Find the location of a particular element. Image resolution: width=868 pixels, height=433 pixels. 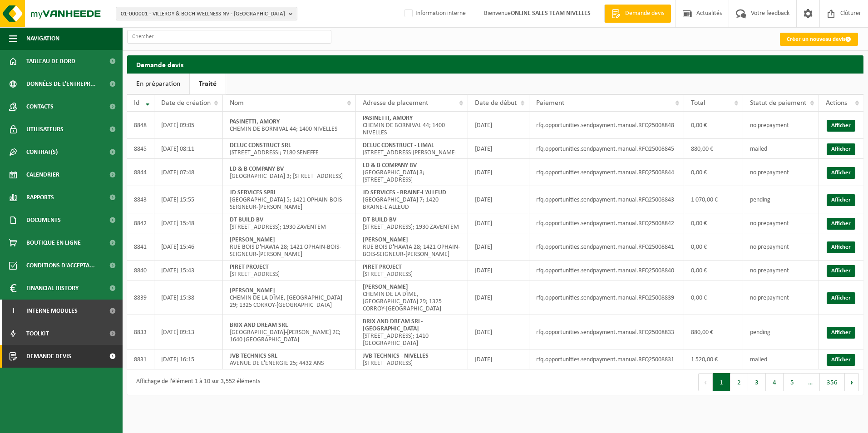

td: rfq.opportunities.sendpayment.manual.RFQ25008833 is located at coordinates (607, 332).